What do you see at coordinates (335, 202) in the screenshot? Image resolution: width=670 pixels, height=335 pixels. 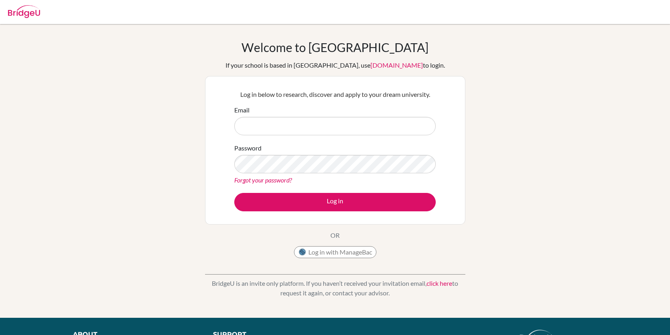 I see `button: Log in` at bounding box center [335, 202].